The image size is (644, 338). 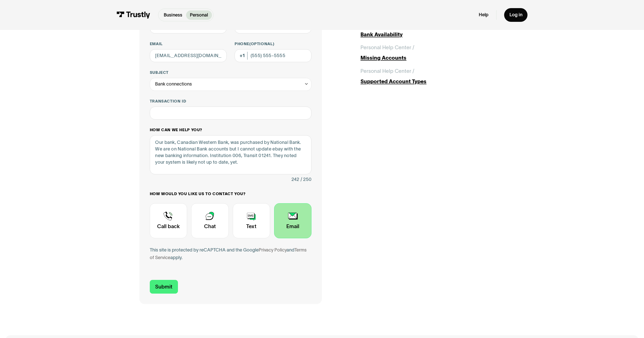 I want to click on label: Subject, so click(x=231, y=73).